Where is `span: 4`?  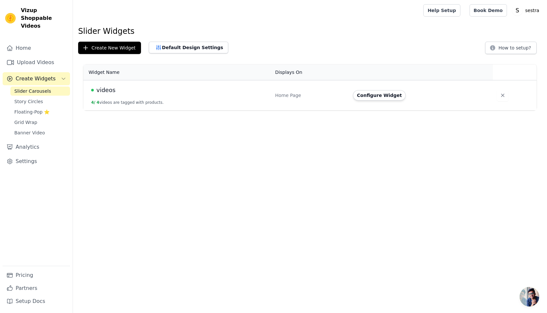
span: 4 is located at coordinates (98, 103).